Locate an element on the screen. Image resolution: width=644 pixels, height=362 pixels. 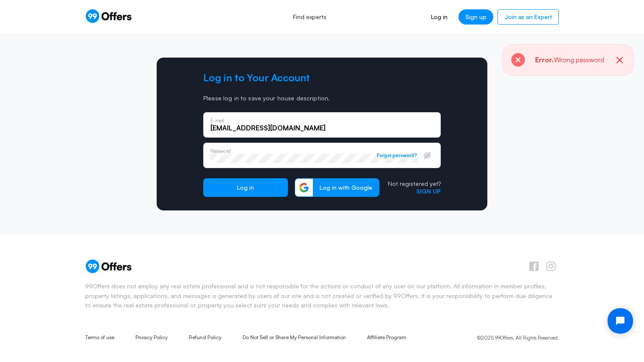
a: Log in is located at coordinates (439, 17).